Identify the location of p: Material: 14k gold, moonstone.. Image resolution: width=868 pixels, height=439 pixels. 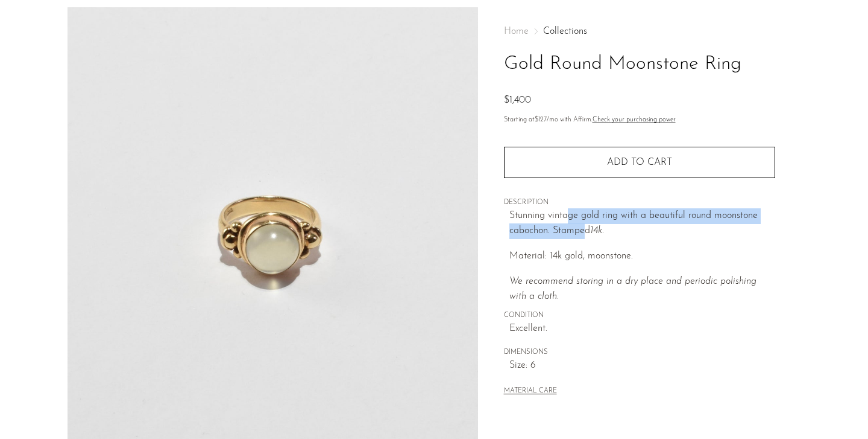
(642, 256).